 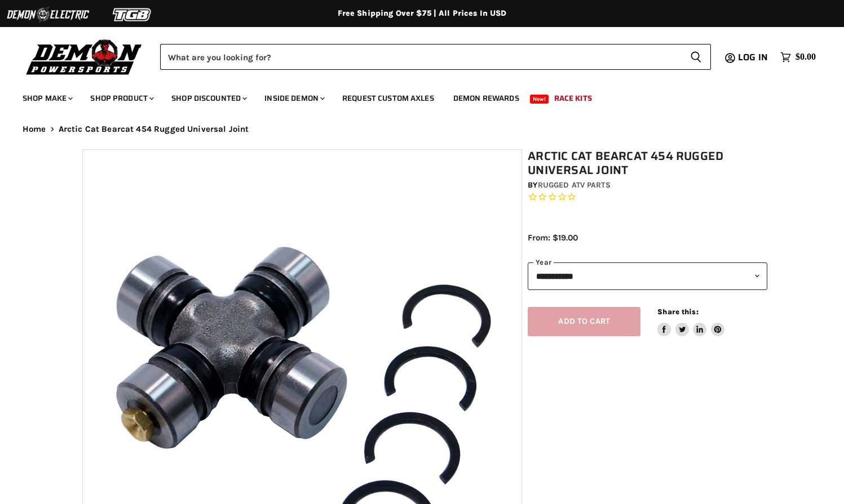 I want to click on span: Share this:, so click(x=678, y=311).